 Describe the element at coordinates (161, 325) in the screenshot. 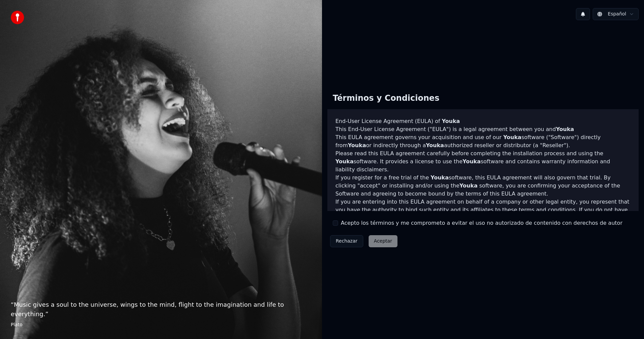

I see `footer: Plato` at that location.